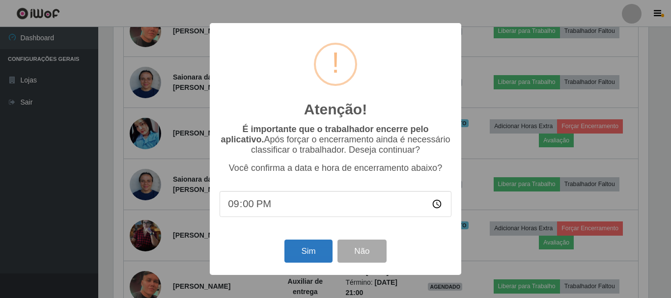  I want to click on p: Após forçar o encerramento ainda é necessário classificar o trabalhador. Deseja continuar?, so click(336, 140).